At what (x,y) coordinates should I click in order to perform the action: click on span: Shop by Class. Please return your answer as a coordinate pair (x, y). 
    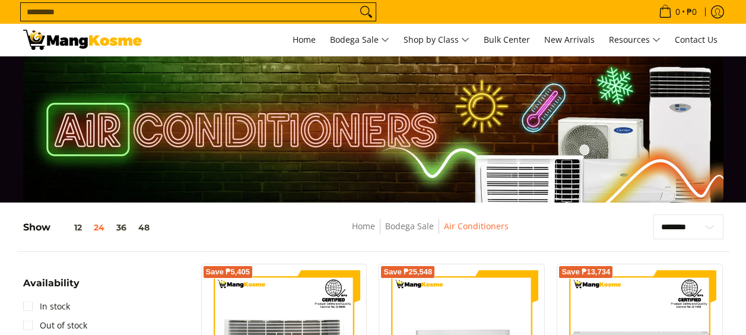
    Looking at the image, I should click on (436, 40).